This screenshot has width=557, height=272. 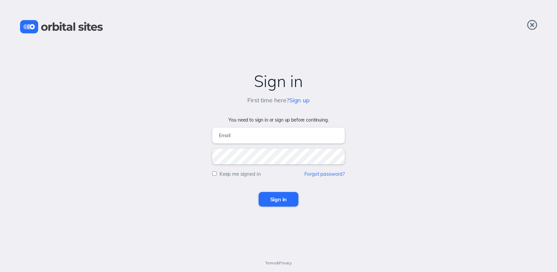 What do you see at coordinates (61, 27) in the screenshot?
I see `img: Orbital Sites Logo` at bounding box center [61, 27].